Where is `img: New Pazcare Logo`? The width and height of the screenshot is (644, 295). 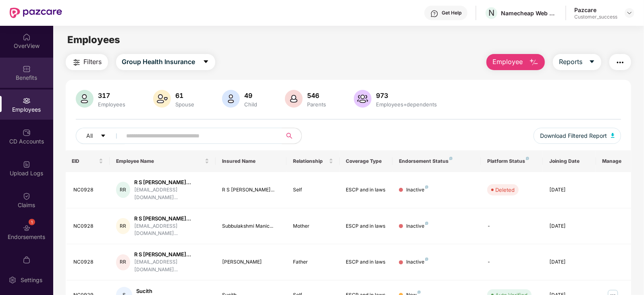 img: New Pazcare Logo is located at coordinates (36, 13).